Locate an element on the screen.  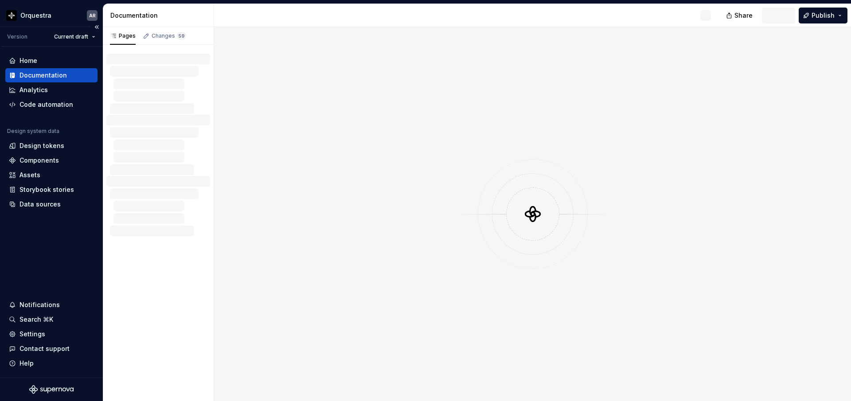
div: Pages is located at coordinates (123, 36).